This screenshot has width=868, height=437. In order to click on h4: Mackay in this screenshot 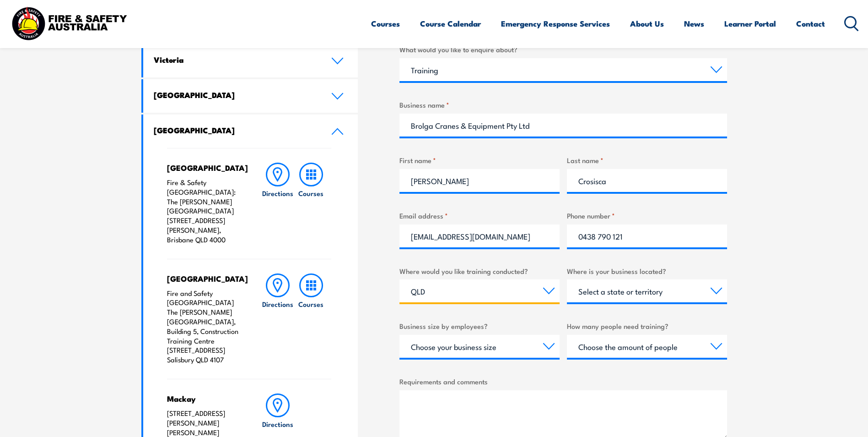, I will do `click(205, 399)`.